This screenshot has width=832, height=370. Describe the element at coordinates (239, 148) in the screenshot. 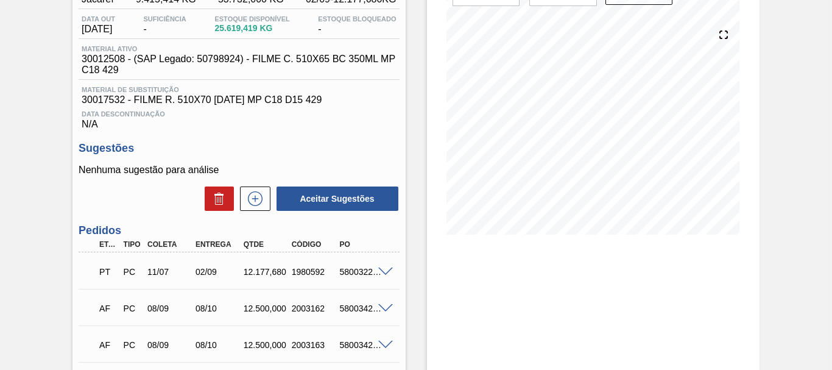

I see `h3: Sugestões` at that location.